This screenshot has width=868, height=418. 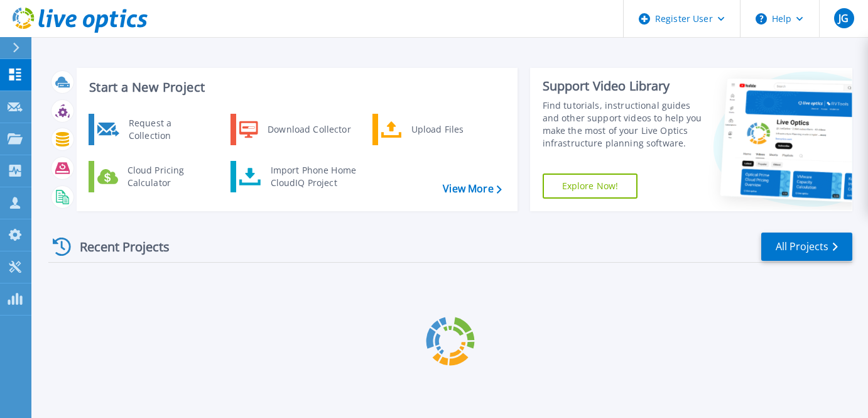 What do you see at coordinates (437, 129) in the screenshot?
I see `a: Upload Files` at bounding box center [437, 129].